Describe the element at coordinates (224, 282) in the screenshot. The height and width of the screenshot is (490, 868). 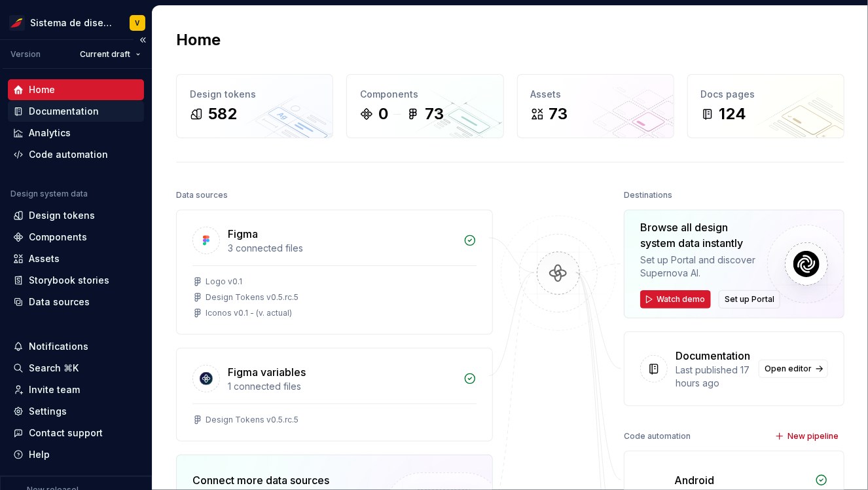
I see `div: Logo v0.1` at that location.